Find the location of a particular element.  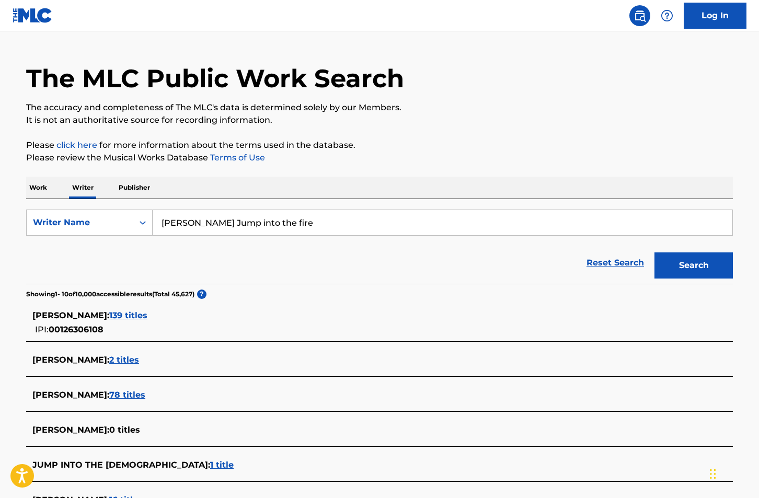

div: Help is located at coordinates (667, 16).